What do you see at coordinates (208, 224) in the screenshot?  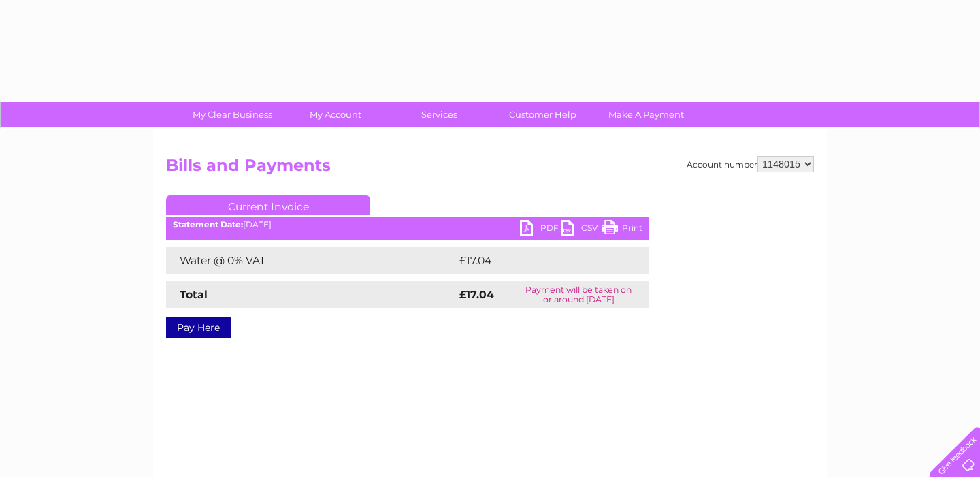 I see `b: Statement Date:` at bounding box center [208, 224].